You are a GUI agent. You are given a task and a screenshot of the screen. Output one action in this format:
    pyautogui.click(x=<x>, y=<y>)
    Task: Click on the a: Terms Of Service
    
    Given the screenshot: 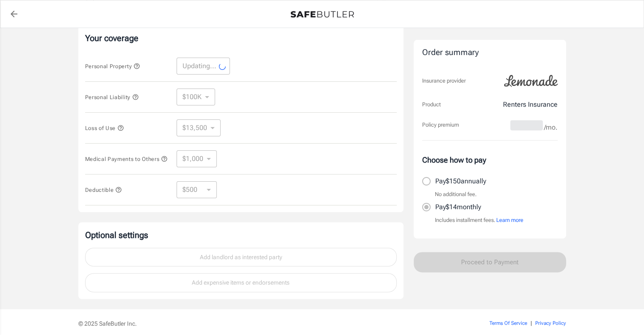 What is the action you would take?
    pyautogui.click(x=508, y=323)
    